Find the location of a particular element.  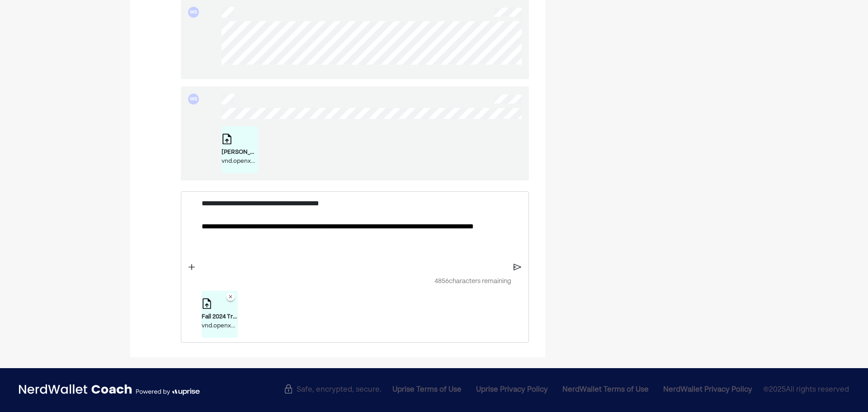

div: Rich Text Editor. Editing area: main is located at coordinates (354, 233).